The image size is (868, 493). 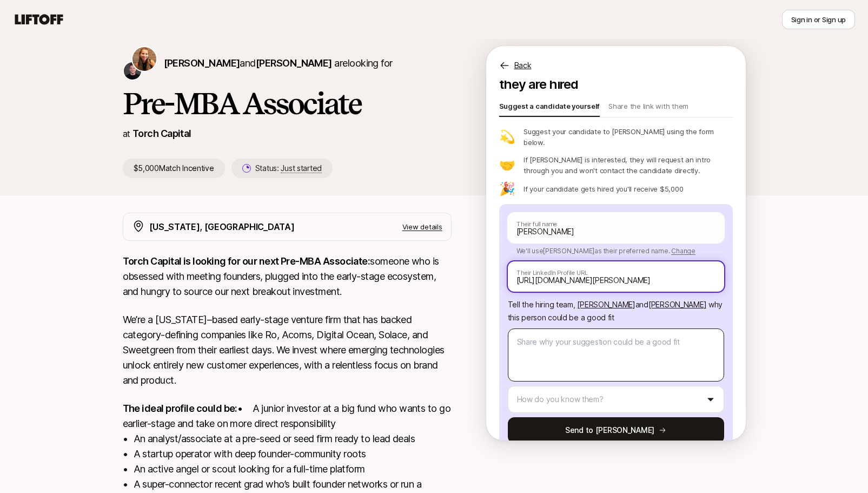 What do you see at coordinates (549, 108) in the screenshot?
I see `p: Suggest a candidate yourself` at bounding box center [549, 108].